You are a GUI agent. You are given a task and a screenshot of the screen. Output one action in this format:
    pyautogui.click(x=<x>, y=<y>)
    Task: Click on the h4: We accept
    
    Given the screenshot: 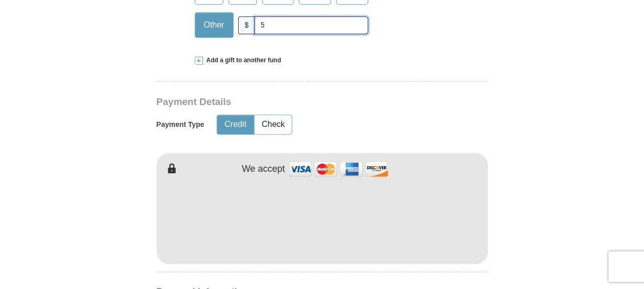 What is the action you would take?
    pyautogui.click(x=263, y=169)
    